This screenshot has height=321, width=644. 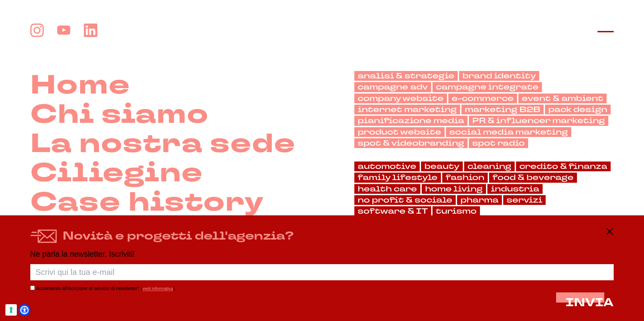 What do you see at coordinates (442, 166) in the screenshot?
I see `a: beauty` at bounding box center [442, 166].